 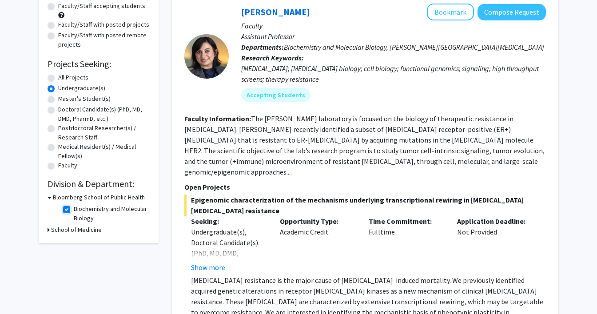 What do you see at coordinates (318, 221) in the screenshot?
I see `p: Opportunity Type:` at bounding box center [318, 221].